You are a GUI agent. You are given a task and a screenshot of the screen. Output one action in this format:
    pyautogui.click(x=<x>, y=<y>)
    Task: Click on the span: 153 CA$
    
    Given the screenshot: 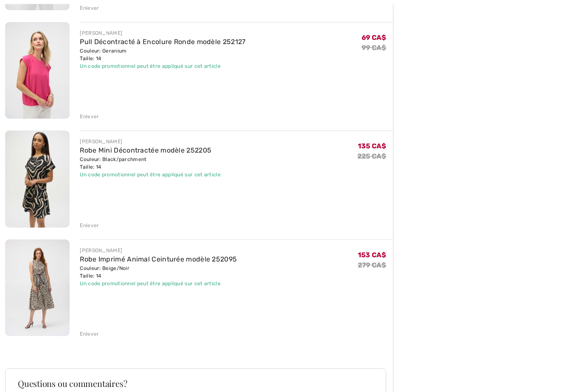 What is the action you would take?
    pyautogui.click(x=372, y=255)
    